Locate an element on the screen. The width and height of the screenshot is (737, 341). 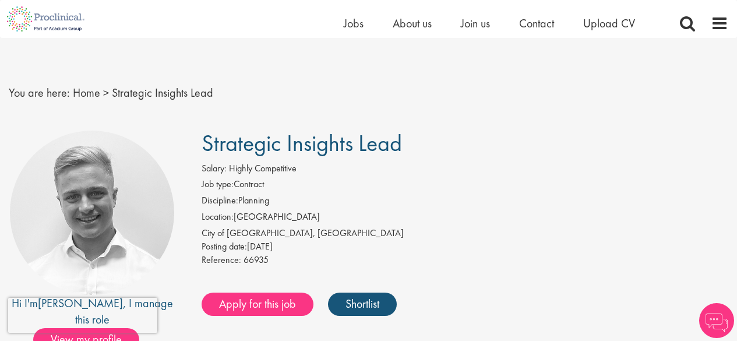
span: Upload CV is located at coordinates (609, 23).